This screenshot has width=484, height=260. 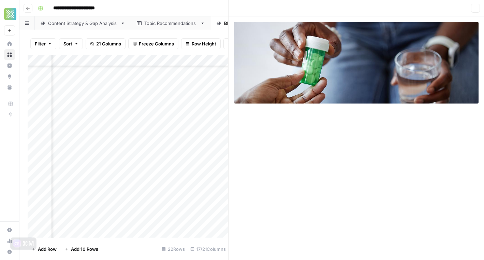 I want to click on div: Blogs, so click(x=230, y=23).